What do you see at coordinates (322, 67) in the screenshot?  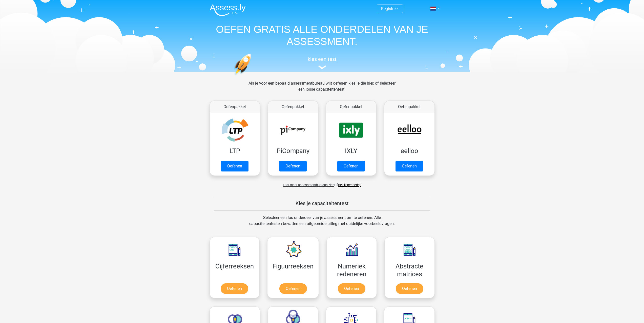 I see `img: assessment` at bounding box center [322, 67].